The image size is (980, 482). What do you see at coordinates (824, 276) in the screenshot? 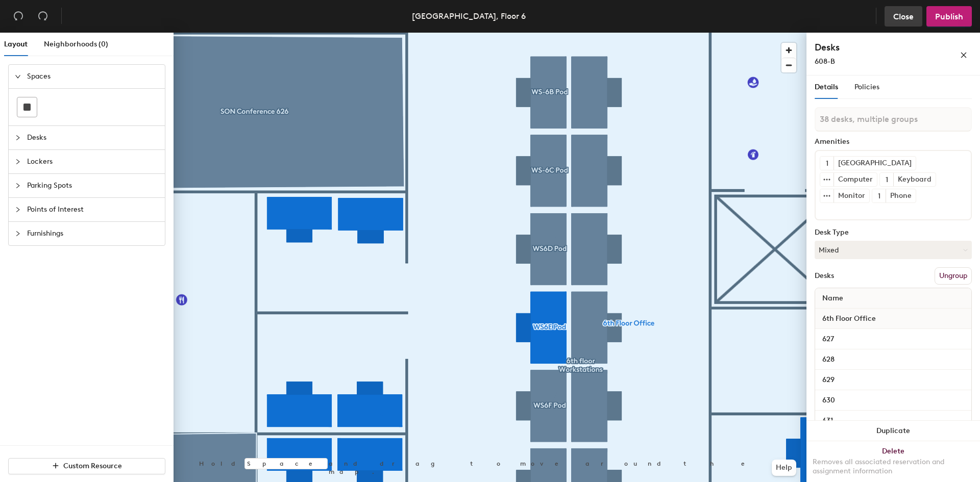
I see `div: Desks` at bounding box center [824, 276].